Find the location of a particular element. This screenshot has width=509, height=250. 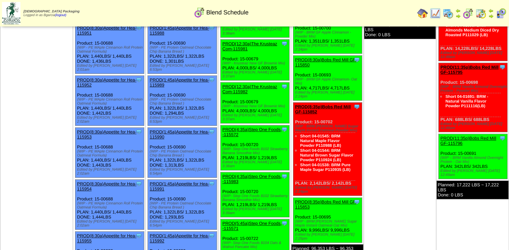

a: PROD(8:35p)Bobs Red Mill GF-115853 is located at coordinates (326, 205).